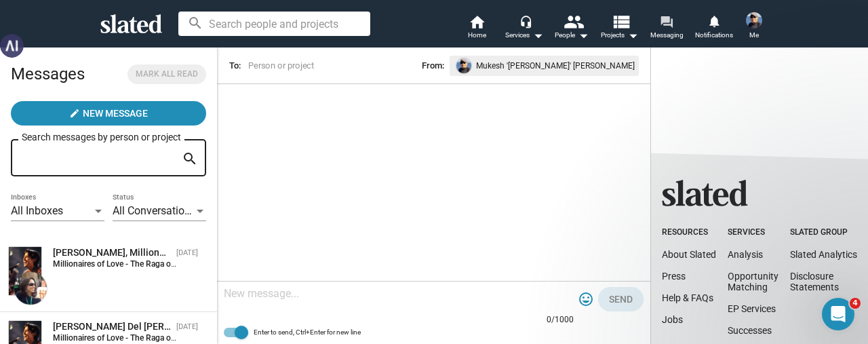 The image size is (868, 344). What do you see at coordinates (667, 35) in the screenshot?
I see `span: Messaging` at bounding box center [667, 35].